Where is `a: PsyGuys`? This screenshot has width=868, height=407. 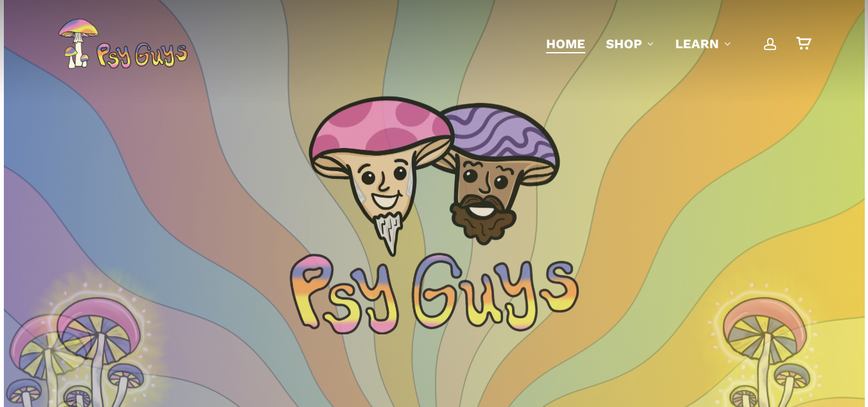
a: PsyGuys is located at coordinates (122, 43).